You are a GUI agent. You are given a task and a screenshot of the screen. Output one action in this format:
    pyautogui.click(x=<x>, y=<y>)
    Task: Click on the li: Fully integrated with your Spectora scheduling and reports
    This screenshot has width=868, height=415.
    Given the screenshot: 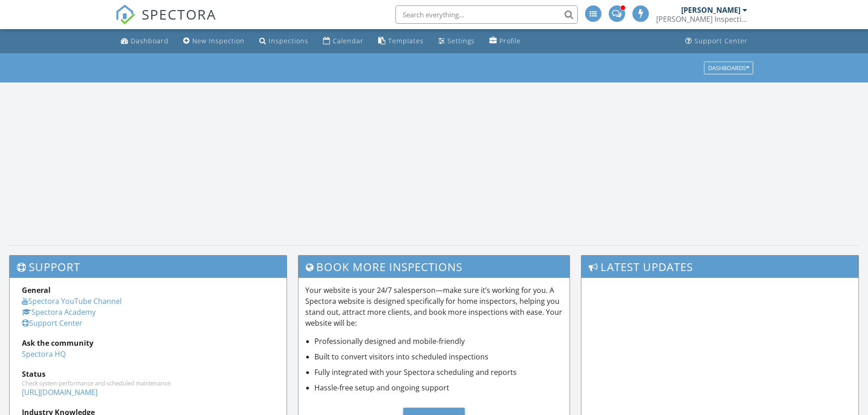 What is the action you would take?
    pyautogui.click(x=439, y=372)
    